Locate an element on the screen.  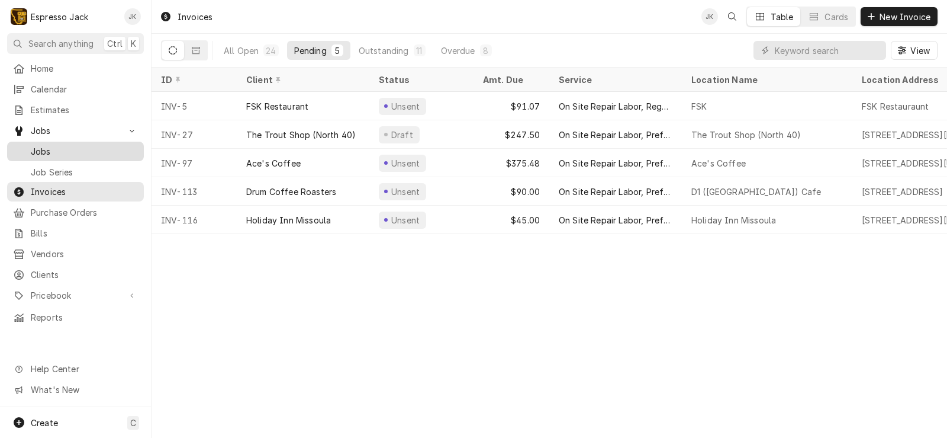
span: Help Center is located at coordinates (83, 368).